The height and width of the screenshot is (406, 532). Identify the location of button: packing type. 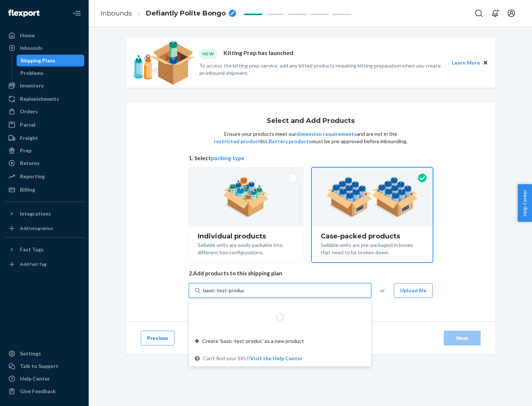
(228, 158).